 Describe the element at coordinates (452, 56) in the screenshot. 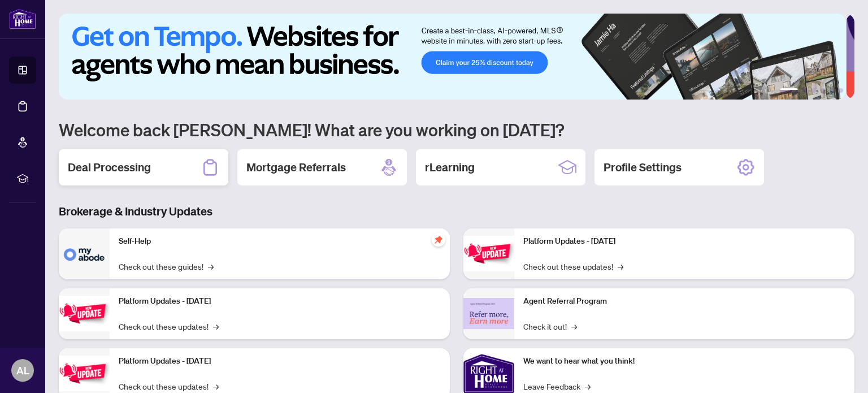

I see `img: Slide 0` at that location.